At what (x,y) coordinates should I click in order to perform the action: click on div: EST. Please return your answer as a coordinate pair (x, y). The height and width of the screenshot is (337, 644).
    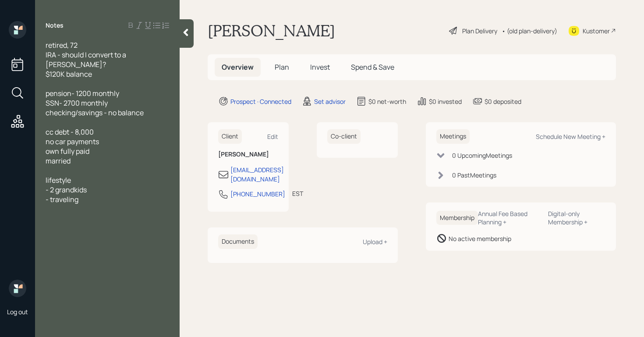
    Looking at the image, I should click on (298, 193).